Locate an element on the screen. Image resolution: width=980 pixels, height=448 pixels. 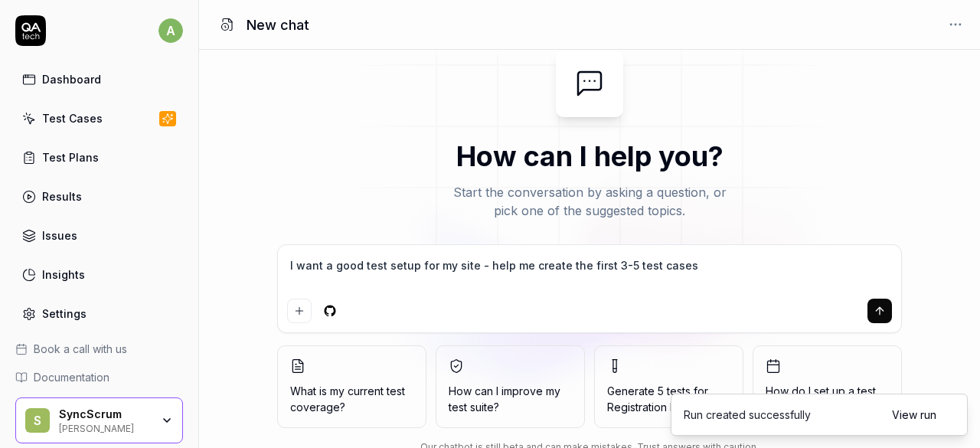
a: Dashboard is located at coordinates (99, 78).